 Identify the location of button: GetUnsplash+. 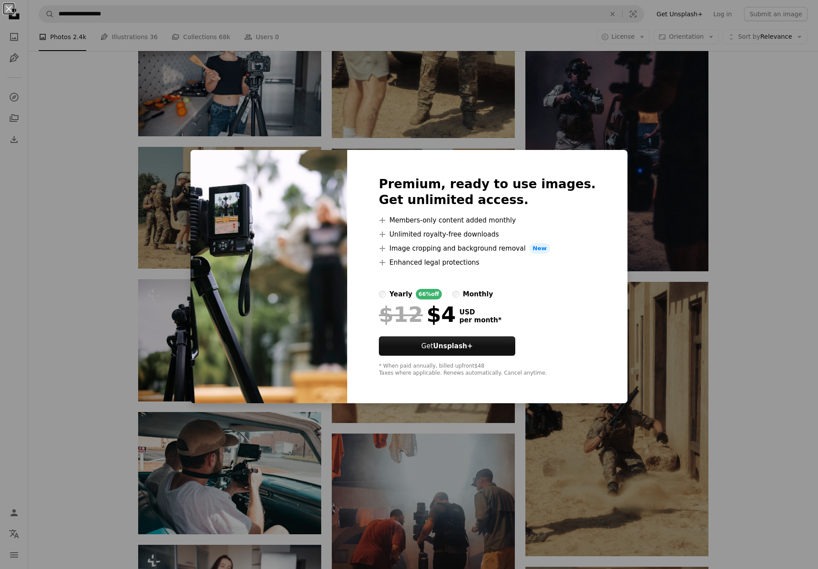
(447, 346).